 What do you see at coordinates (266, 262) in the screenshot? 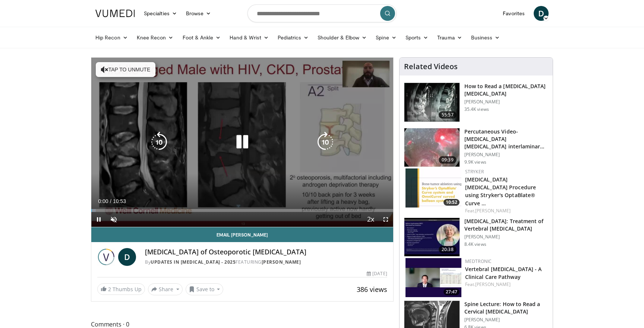
I see `div: By FEATURING` at bounding box center [266, 262].